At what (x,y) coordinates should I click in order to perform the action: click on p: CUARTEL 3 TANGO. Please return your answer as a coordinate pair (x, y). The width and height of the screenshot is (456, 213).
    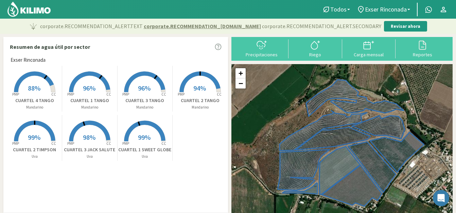
    Looking at the image, I should click on (145, 101).